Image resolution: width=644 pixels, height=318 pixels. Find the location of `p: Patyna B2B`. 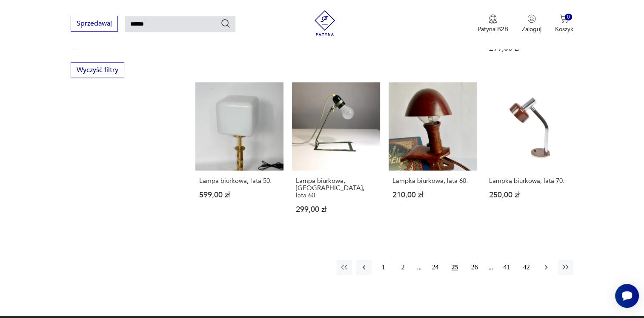

p: Patyna B2B is located at coordinates (493, 29).